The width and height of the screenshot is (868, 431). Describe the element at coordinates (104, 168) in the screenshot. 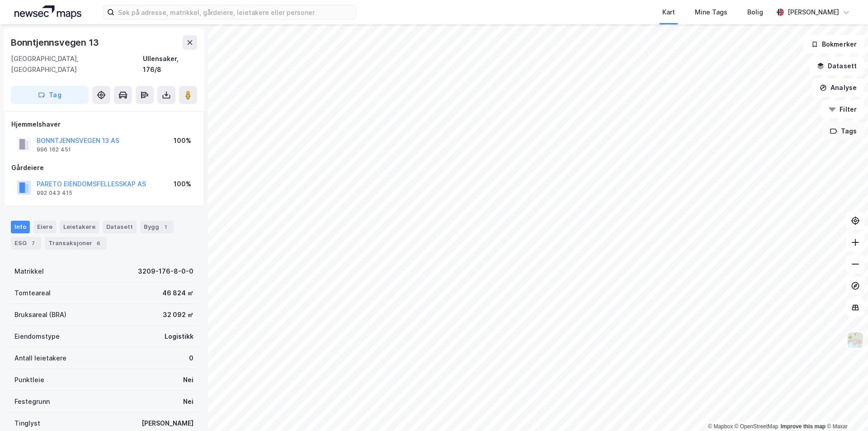

I see `div: Gårdeiere` at that location.